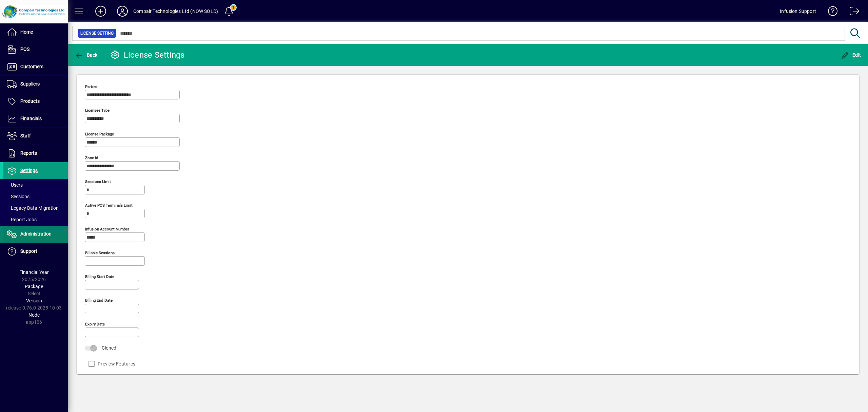 The width and height of the screenshot is (868, 412). What do you see at coordinates (29, 251) in the screenshot?
I see `span: Support` at bounding box center [29, 251].